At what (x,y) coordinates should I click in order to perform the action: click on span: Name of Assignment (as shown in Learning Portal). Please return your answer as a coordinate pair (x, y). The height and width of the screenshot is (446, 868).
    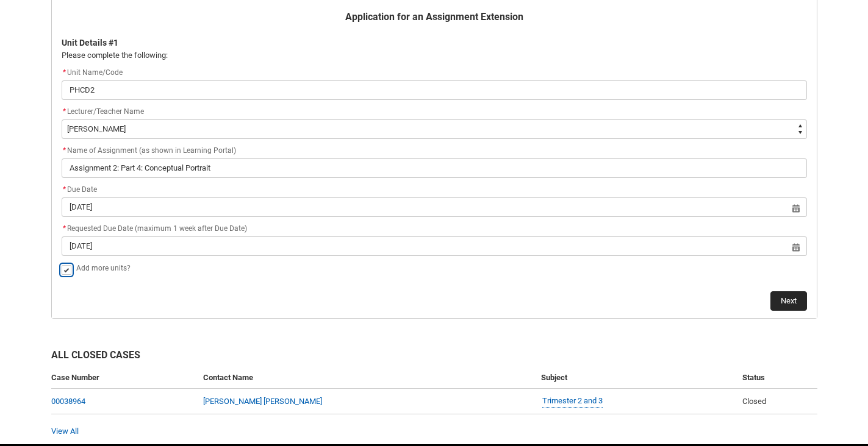
    Looking at the image, I should click on (148, 150).